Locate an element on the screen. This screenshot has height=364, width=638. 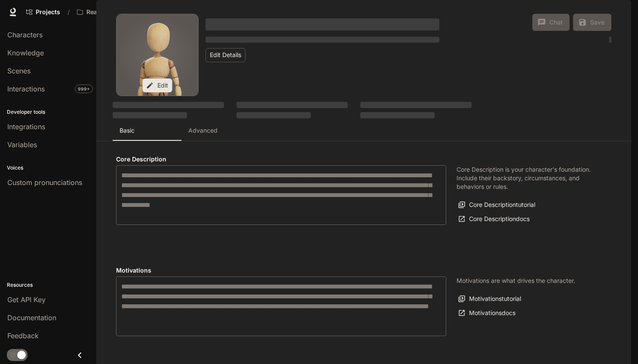
a: Core Descriptiondocs is located at coordinates (494, 219).